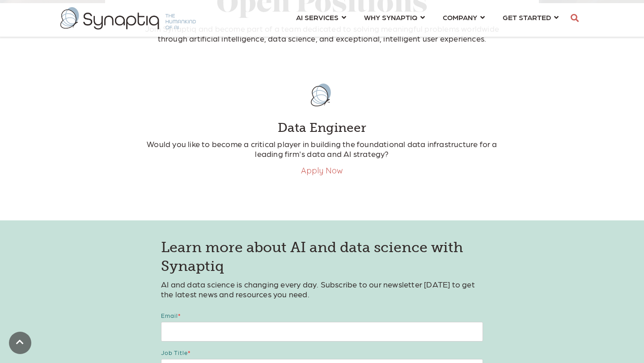 The width and height of the screenshot is (644, 363). I want to click on a: Apply Now, so click(322, 171).